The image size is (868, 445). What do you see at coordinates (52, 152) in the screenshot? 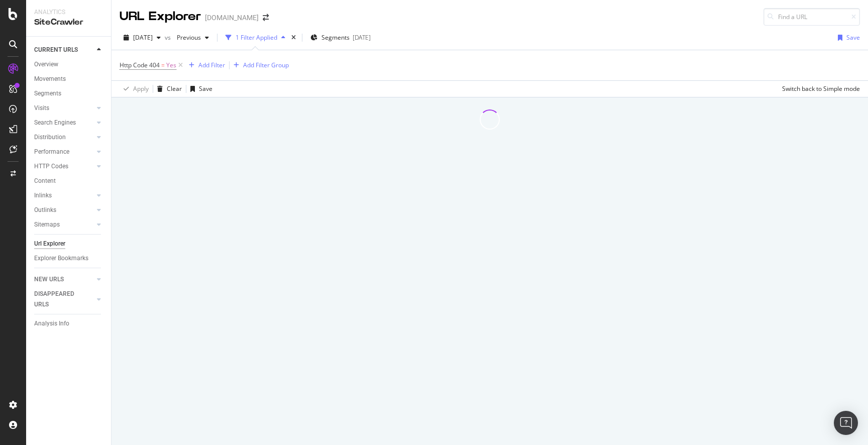
I see `div: Performance` at bounding box center [52, 152].